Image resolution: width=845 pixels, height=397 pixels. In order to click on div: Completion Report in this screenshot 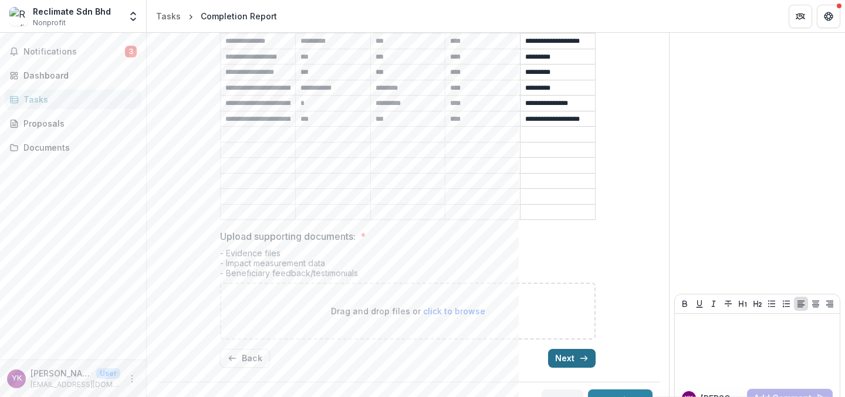, I will do `click(239, 16)`.